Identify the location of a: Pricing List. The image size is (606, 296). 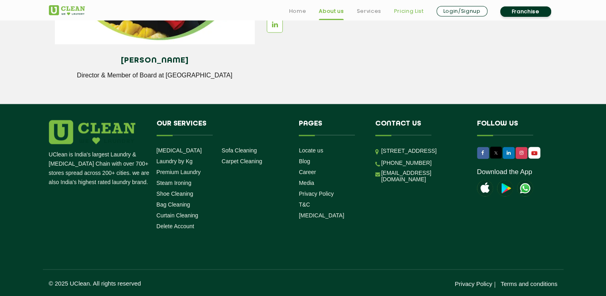
(409, 11).